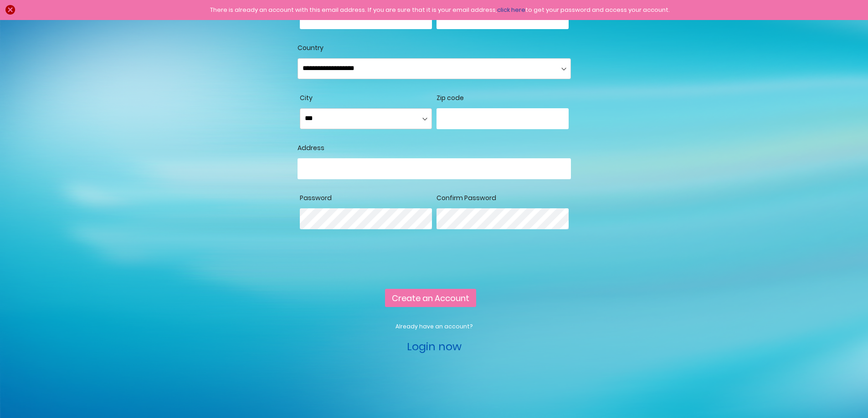 Image resolution: width=868 pixels, height=418 pixels. Describe the element at coordinates (450, 98) in the screenshot. I see `span: Zip code` at that location.